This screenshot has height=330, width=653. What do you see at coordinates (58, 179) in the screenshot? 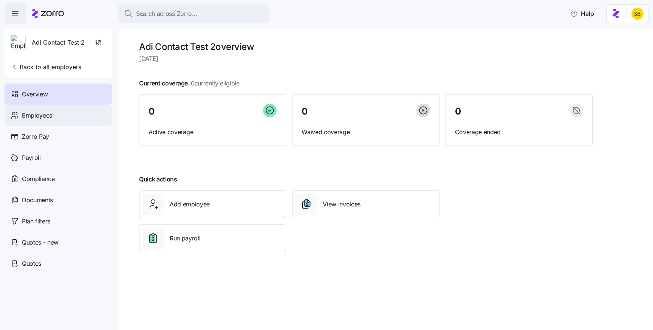
I see `a: Compliance` at bounding box center [58, 179].